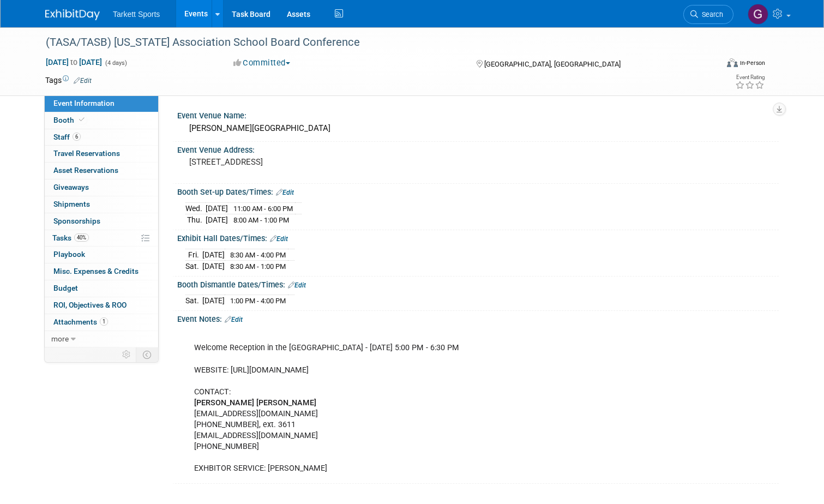  I want to click on div: Booth Dismantle Dates/Times:, so click(478, 283).